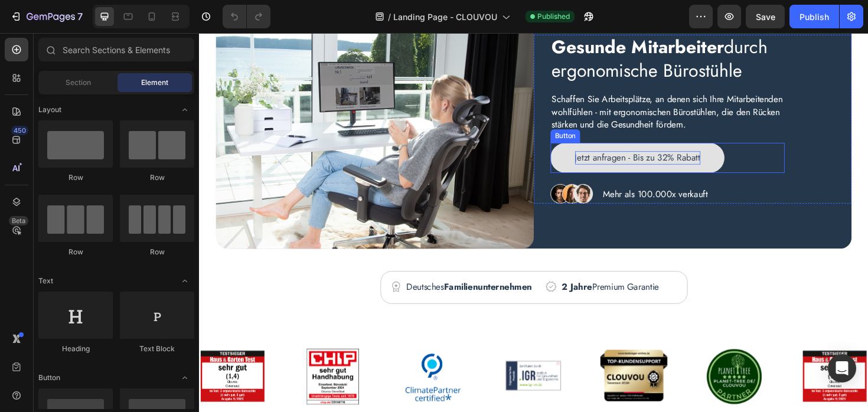 The width and height of the screenshot is (868, 412). Describe the element at coordinates (18, 221) in the screenshot. I see `div: Beta` at that location.